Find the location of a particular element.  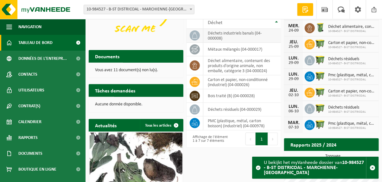

td: métaux mélangés (04-000017) is located at coordinates (242, 49).